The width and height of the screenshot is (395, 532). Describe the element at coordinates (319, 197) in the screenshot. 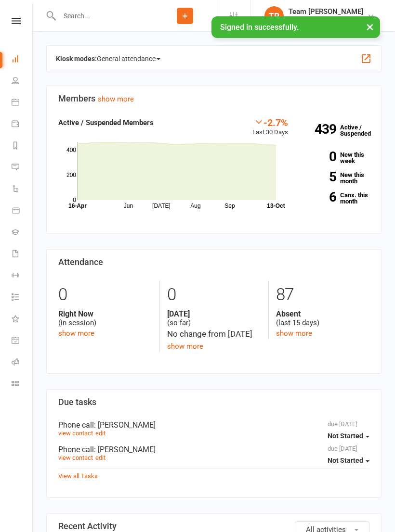

I see `strong: 6` at that location.